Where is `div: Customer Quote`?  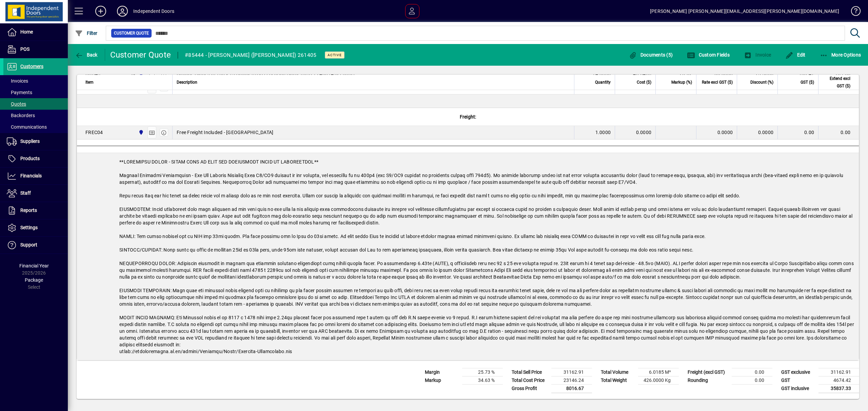
div: Customer Quote is located at coordinates (141, 55).